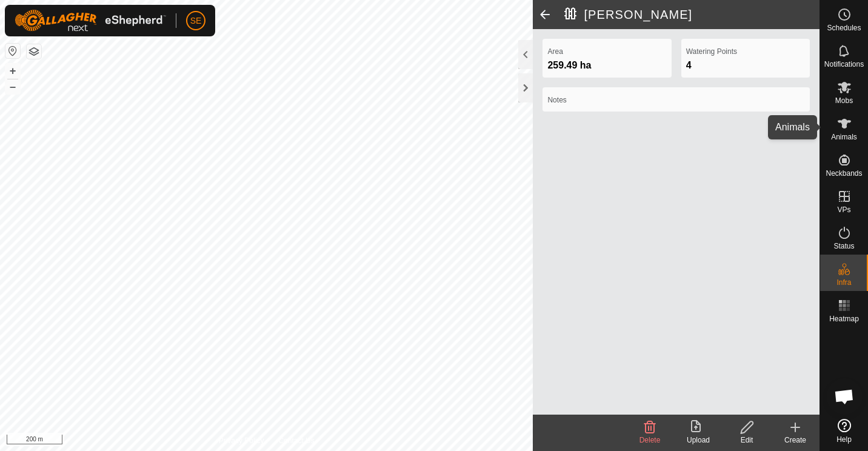 The height and width of the screenshot is (451, 868). What do you see at coordinates (13, 51) in the screenshot?
I see `button: Reset Map` at bounding box center [13, 51].